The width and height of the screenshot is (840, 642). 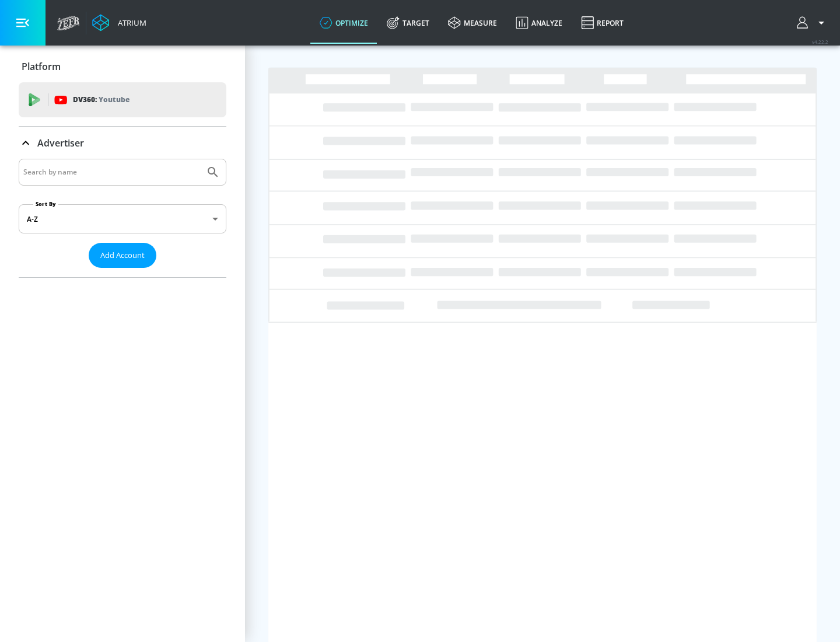 What do you see at coordinates (473, 23) in the screenshot?
I see `a: measure` at bounding box center [473, 23].